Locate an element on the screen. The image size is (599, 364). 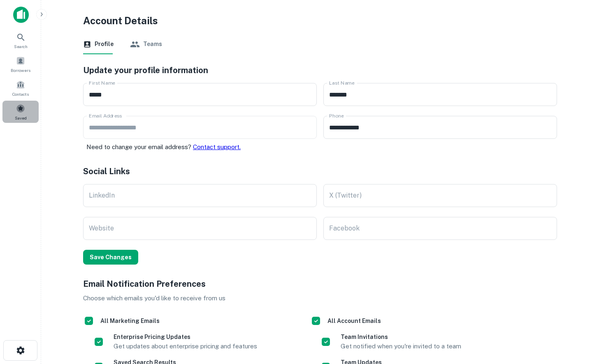
h6: All Marketing Emails is located at coordinates (130, 321).